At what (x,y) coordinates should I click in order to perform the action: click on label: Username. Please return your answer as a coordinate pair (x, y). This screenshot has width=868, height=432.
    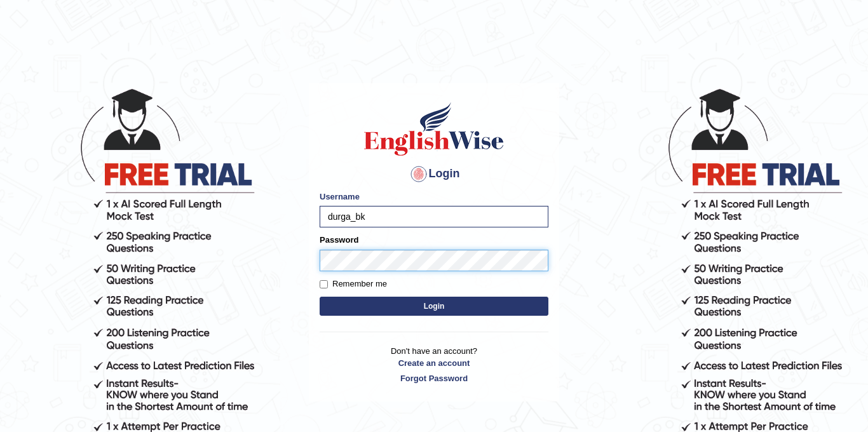
    Looking at the image, I should click on (340, 196).